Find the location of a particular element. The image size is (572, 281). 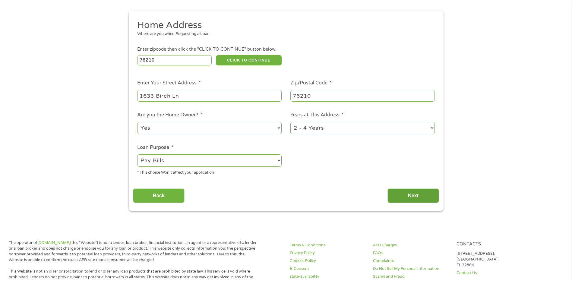

a: Contact Us is located at coordinates (495, 273).